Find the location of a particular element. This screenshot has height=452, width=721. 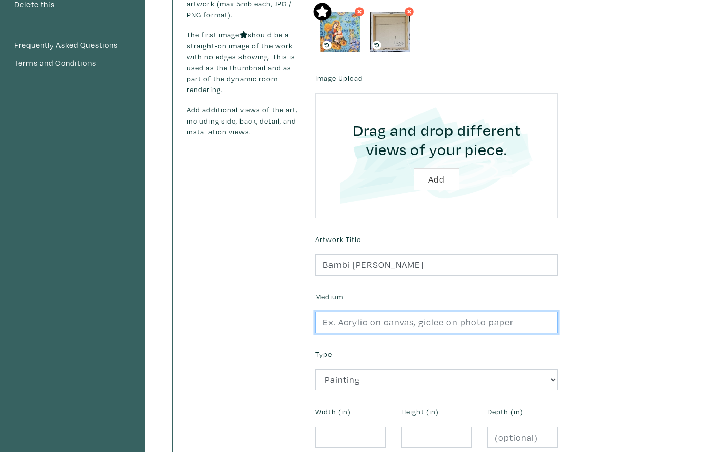

label: Depth (in) is located at coordinates (505, 412).